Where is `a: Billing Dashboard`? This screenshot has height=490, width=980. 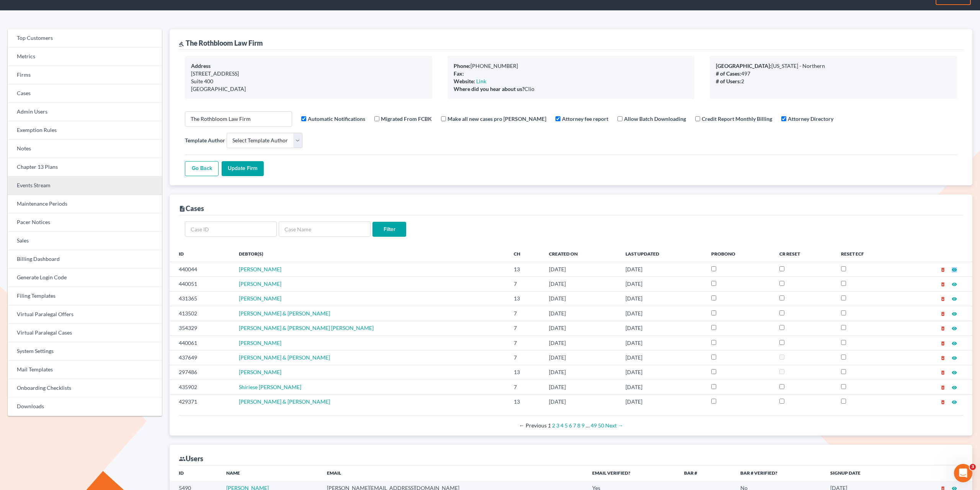
a: Billing Dashboard is located at coordinates (84, 259).